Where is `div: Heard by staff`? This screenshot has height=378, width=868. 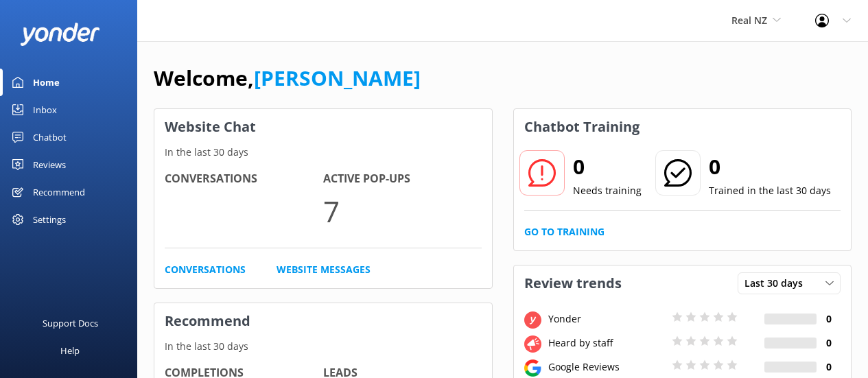
div: Heard by staff is located at coordinates (607, 343).